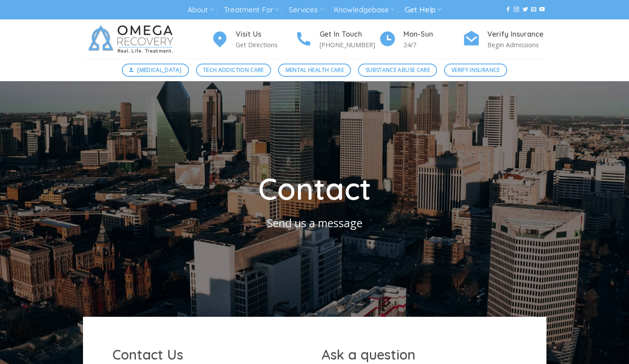  Describe the element at coordinates (315, 188) in the screenshot. I see `span: Contact` at that location.